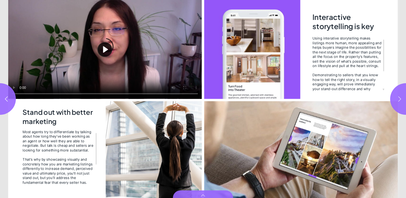 The width and height of the screenshot is (406, 198). What do you see at coordinates (347, 87) in the screenshot?
I see `div: Demonstrating to sellers that you know how to tell the right story, in a visually engaging way, w...` at bounding box center [347, 87].